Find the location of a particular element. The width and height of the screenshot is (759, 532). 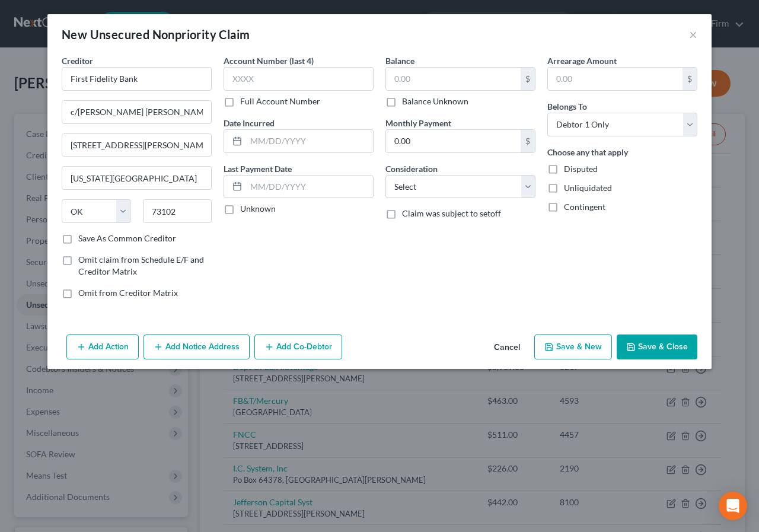

span: Unliquidated is located at coordinates (587, 187).